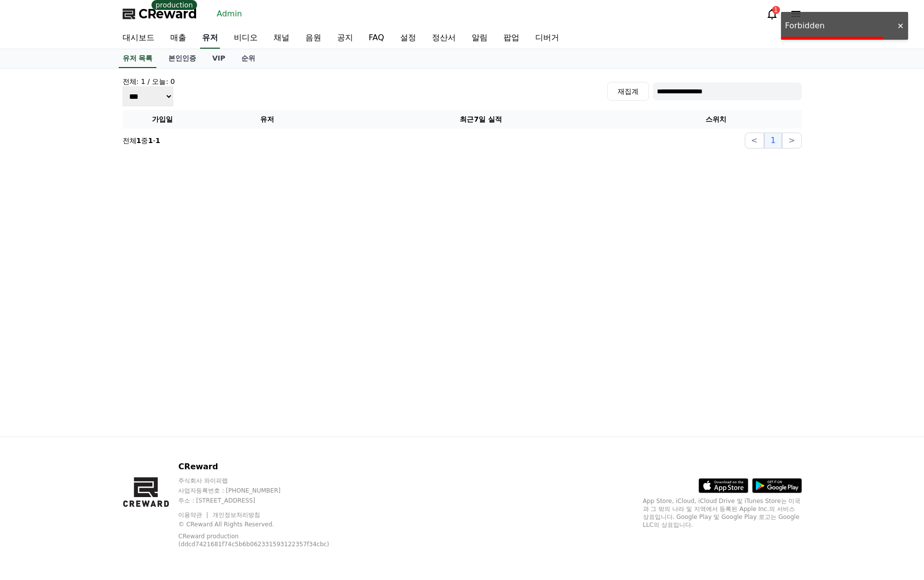  I want to click on a: Home, so click(34, 327).